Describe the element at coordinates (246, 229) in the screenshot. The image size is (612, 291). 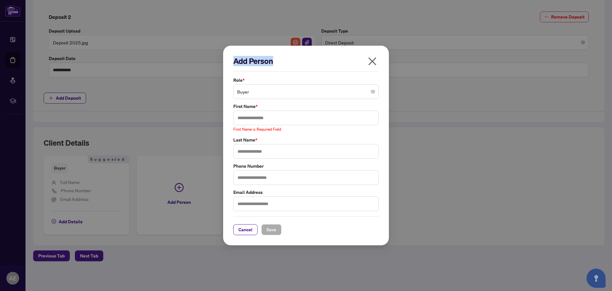
I see `span: Cancel` at that location.